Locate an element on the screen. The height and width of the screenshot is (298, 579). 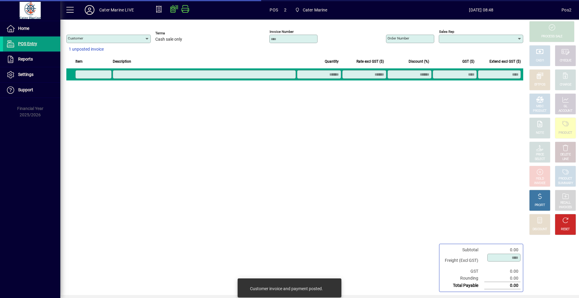
span: Settings is located at coordinates (26, 74).